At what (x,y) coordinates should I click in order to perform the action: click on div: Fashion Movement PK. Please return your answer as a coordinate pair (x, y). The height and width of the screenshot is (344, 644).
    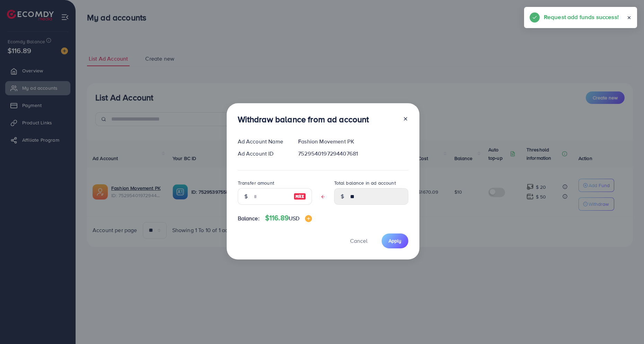
    Looking at the image, I should click on (353, 142).